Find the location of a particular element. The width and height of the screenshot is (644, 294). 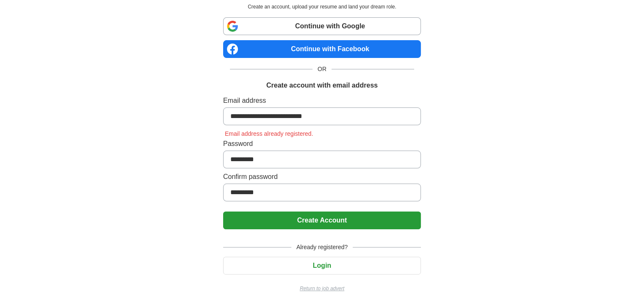

label: Confirm password is located at coordinates (322, 177).